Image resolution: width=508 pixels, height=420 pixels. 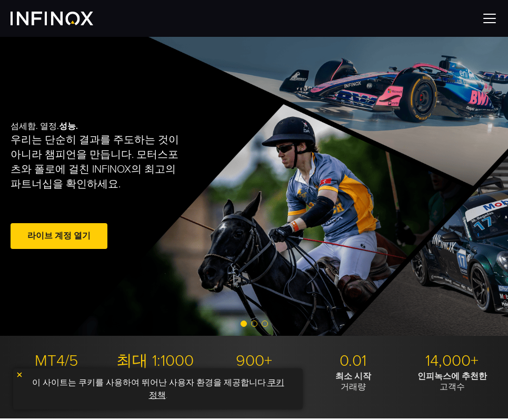 What do you see at coordinates (254, 324) in the screenshot?
I see `span: Go to slide 2` at bounding box center [254, 324].